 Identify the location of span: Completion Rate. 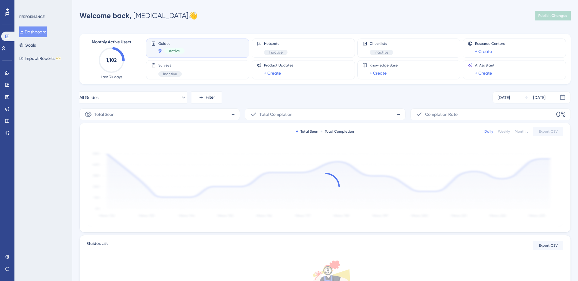
(442, 114).